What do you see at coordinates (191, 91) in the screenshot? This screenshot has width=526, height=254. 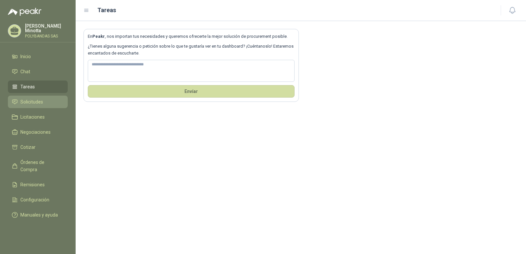 I see `button: Envíar` at bounding box center [191, 91].